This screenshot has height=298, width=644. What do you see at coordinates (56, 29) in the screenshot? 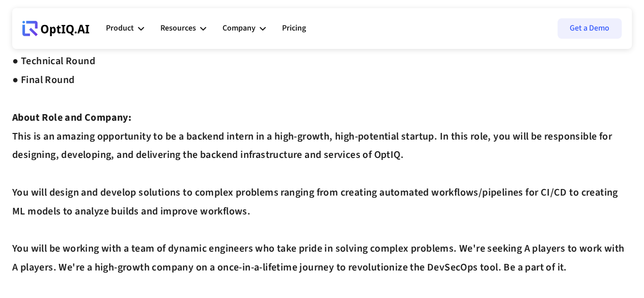
I see `a: Webflow Homepage` at bounding box center [56, 29].